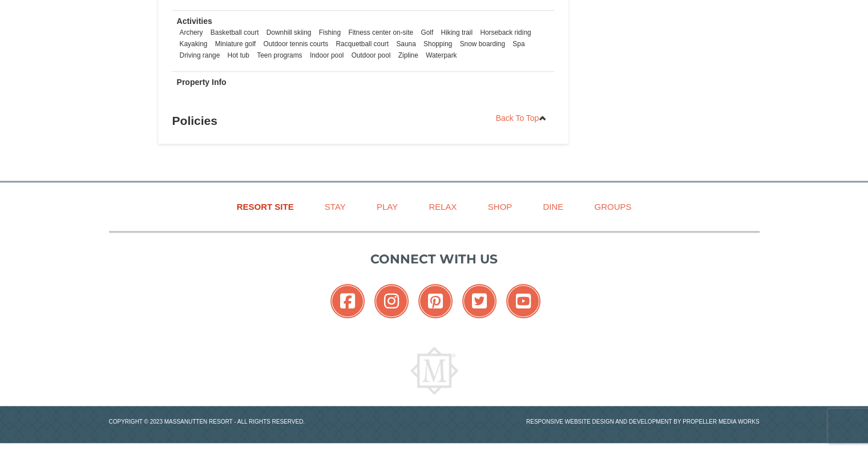  Describe the element at coordinates (387, 206) in the screenshot. I see `a: Play` at that location.